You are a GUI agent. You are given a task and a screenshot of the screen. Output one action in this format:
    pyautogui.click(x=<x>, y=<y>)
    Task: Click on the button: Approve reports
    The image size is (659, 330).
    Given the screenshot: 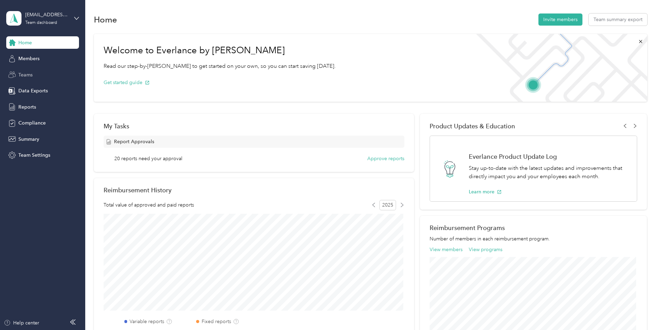 What is the action you would take?
    pyautogui.click(x=385, y=159)
    